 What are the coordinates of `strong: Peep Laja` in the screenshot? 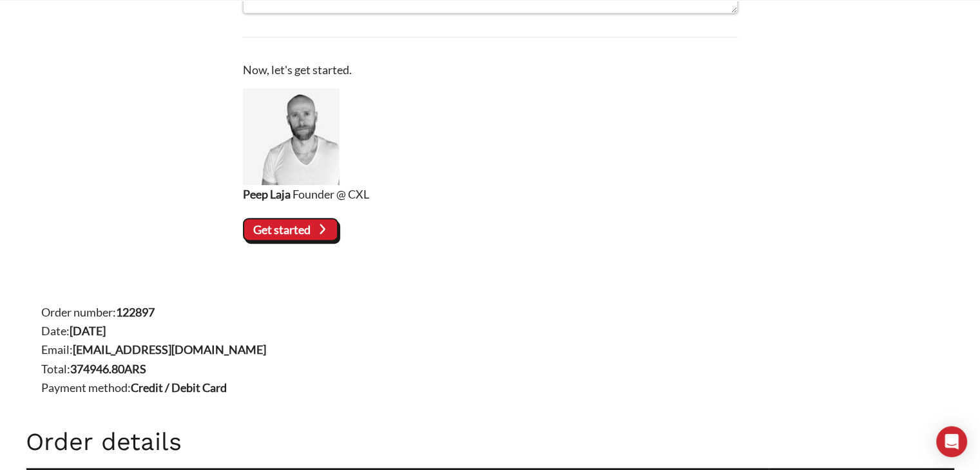 It's located at (267, 194).